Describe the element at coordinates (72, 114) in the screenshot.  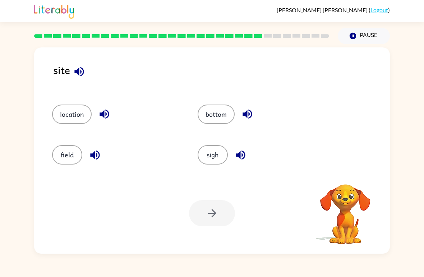
I see `button: location` at that location.